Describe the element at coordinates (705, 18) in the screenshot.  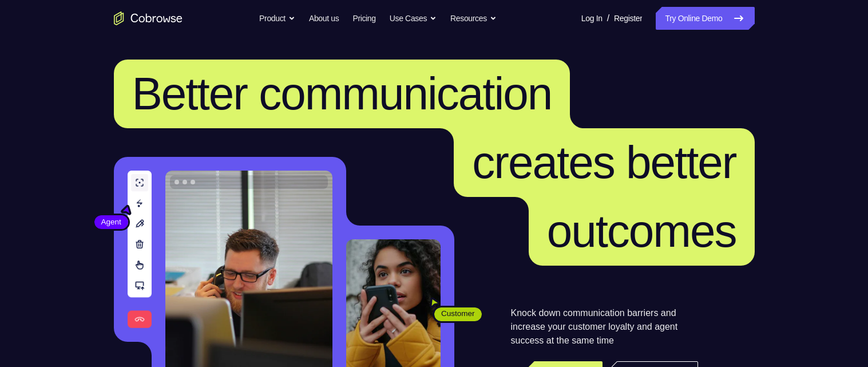
I see `a: Try Online Demo` at that location.